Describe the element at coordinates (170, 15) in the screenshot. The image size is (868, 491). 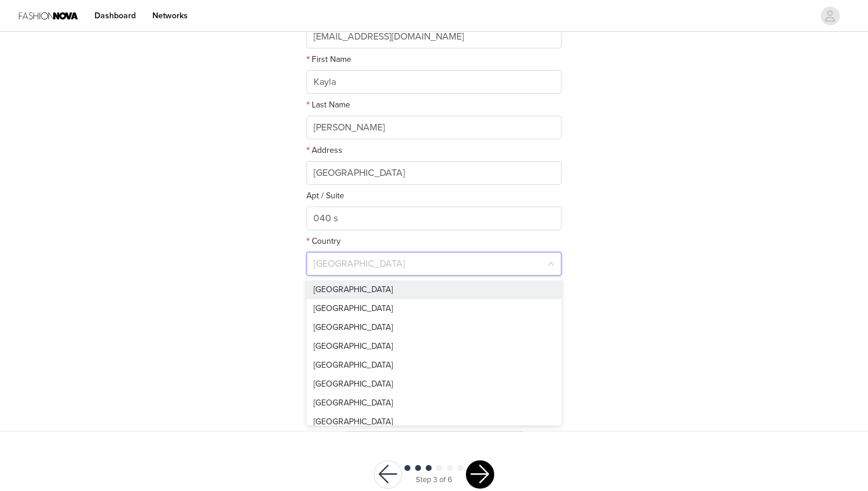
I see `a: Networks` at that location.